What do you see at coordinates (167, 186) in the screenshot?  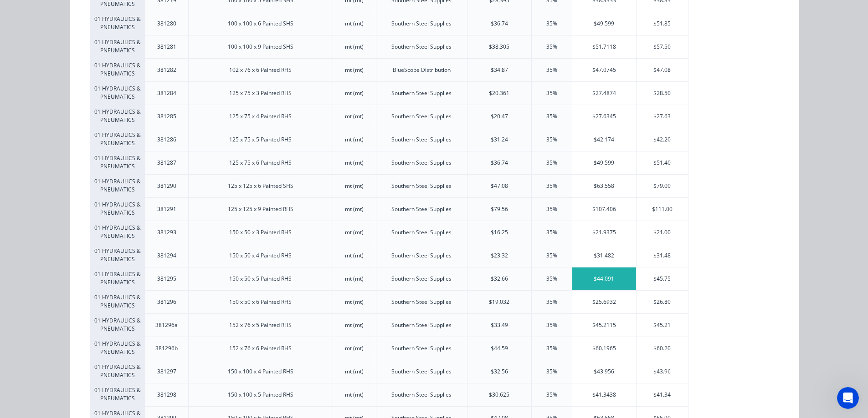 I see `div: 381290` at bounding box center [167, 186].